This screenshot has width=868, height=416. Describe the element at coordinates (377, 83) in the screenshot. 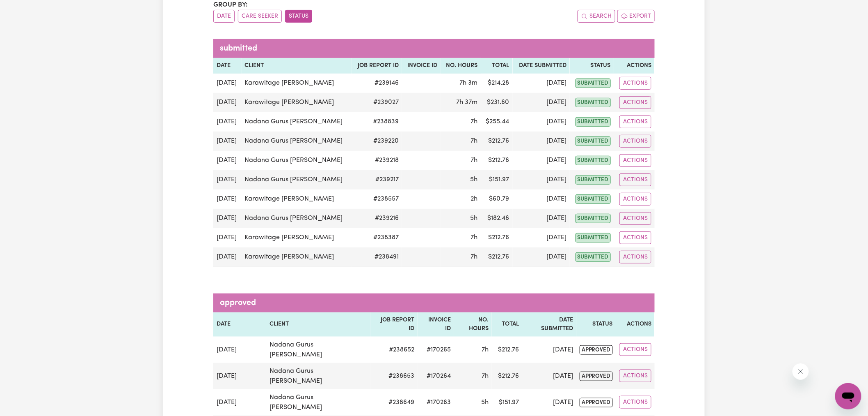

I see `td: # 239146` at that location.